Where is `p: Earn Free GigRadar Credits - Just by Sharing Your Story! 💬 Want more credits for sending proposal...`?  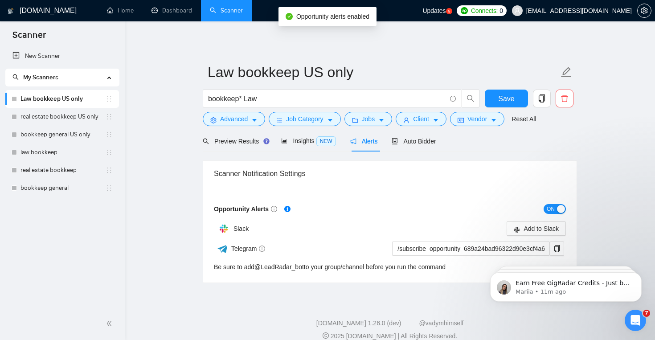
p: Earn Free GigRadar Credits - Just by Sharing Your Story! 💬 Want more credits for sending proposal... is located at coordinates (96, 30).